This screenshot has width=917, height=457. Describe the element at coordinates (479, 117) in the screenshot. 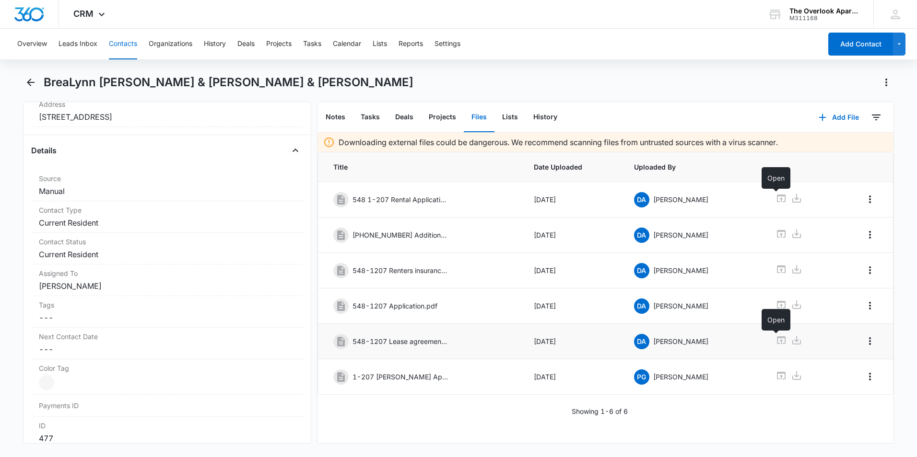

I see `button: Files` at that location.